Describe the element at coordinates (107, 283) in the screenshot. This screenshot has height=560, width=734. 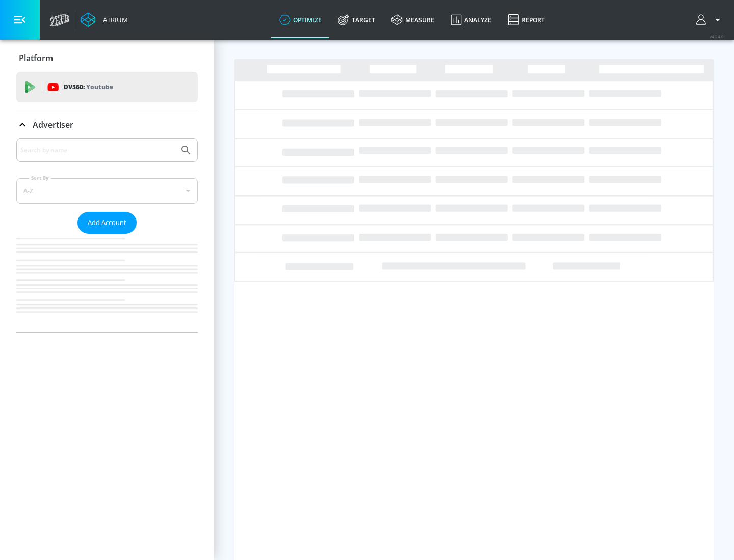
I see `nav: list of Advertiser` at that location.